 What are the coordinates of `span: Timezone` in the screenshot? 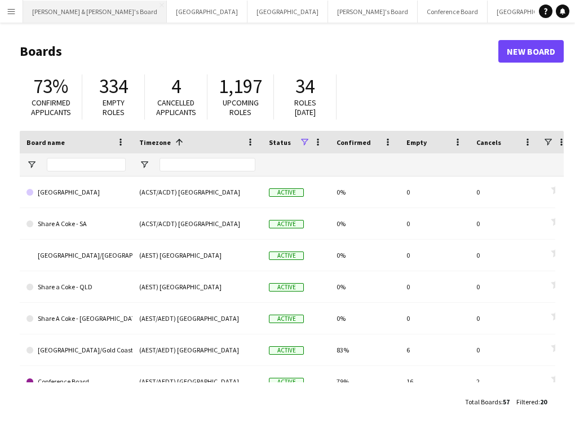 It's located at (155, 142).